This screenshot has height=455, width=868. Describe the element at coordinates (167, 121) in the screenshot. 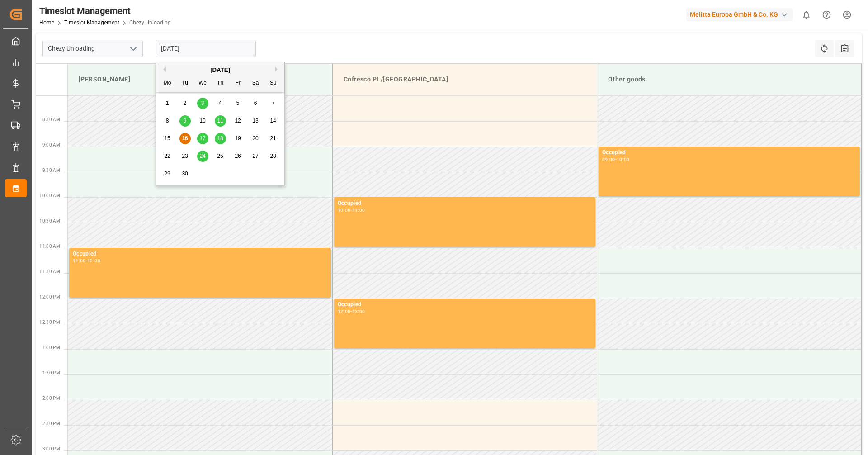

I see `span: 8` at that location.